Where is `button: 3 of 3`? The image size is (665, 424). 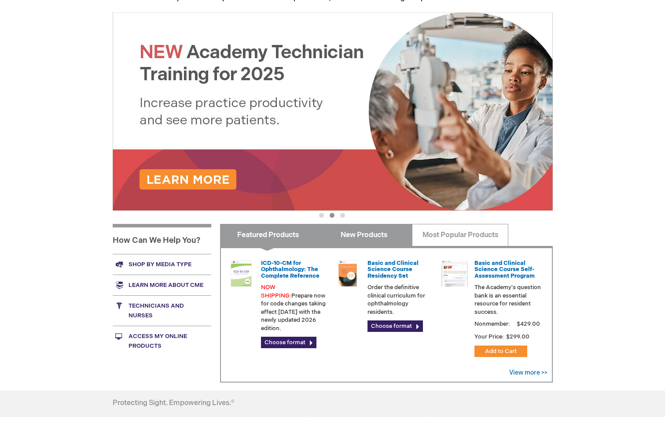 button: 3 of 3 is located at coordinates (343, 215).